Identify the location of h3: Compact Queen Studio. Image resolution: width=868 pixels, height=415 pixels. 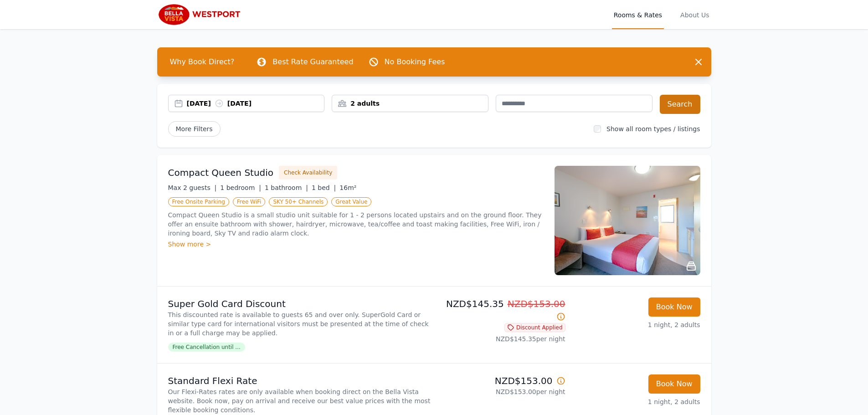
(221, 173).